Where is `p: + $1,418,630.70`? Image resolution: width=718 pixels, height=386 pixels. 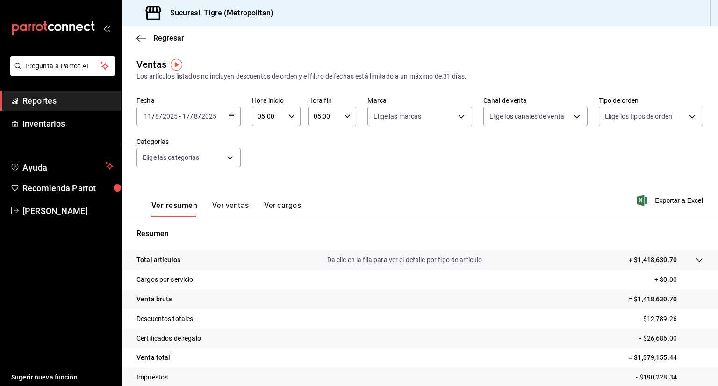
p: + $1,418,630.70 is located at coordinates (653, 260).